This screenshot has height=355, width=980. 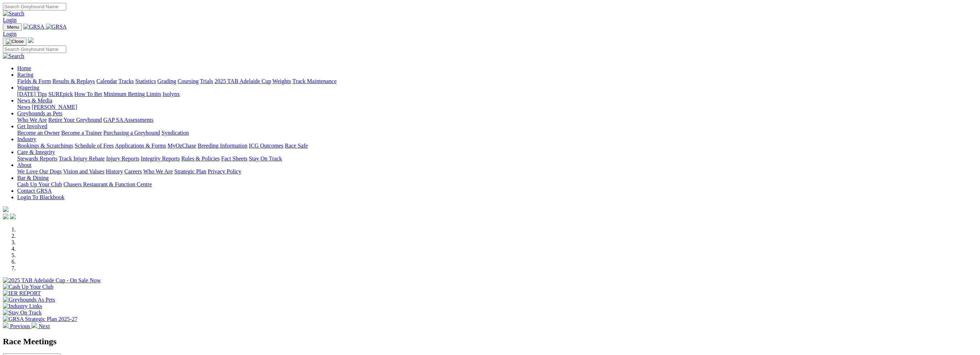 I want to click on a: Breeding Information, so click(x=222, y=146).